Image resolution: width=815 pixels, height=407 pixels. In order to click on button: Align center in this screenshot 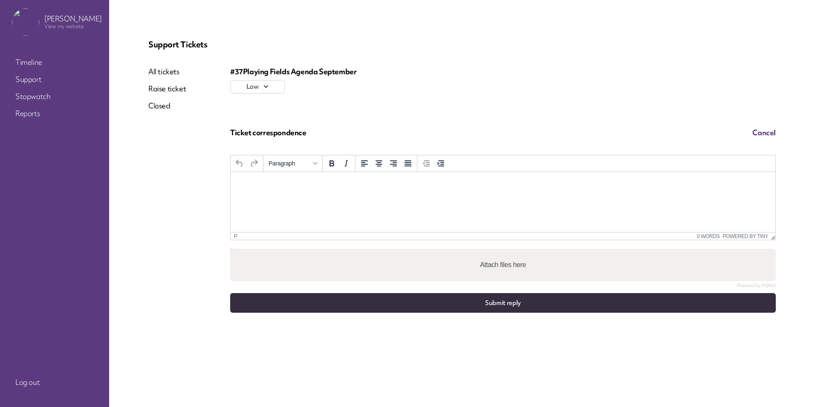, I will do `click(379, 163)`.